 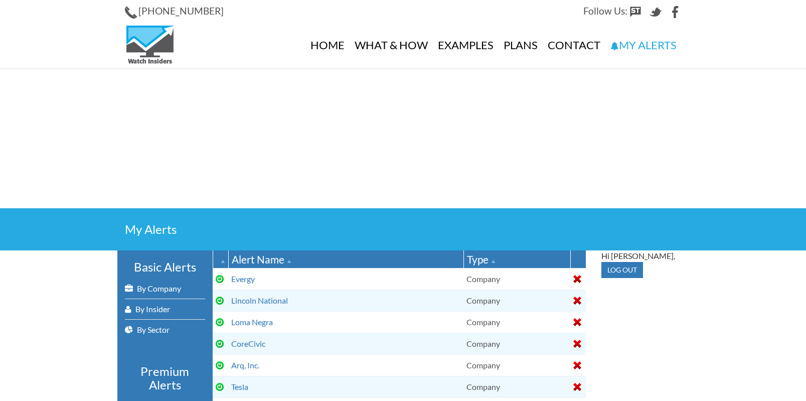 What do you see at coordinates (391, 45) in the screenshot?
I see `a: What & How` at bounding box center [391, 45].